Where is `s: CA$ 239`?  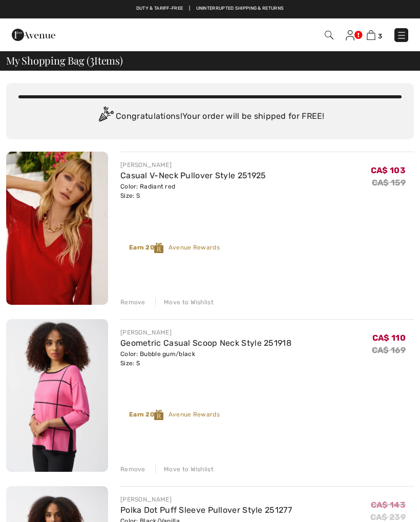
s: CA$ 239 is located at coordinates (388, 517).